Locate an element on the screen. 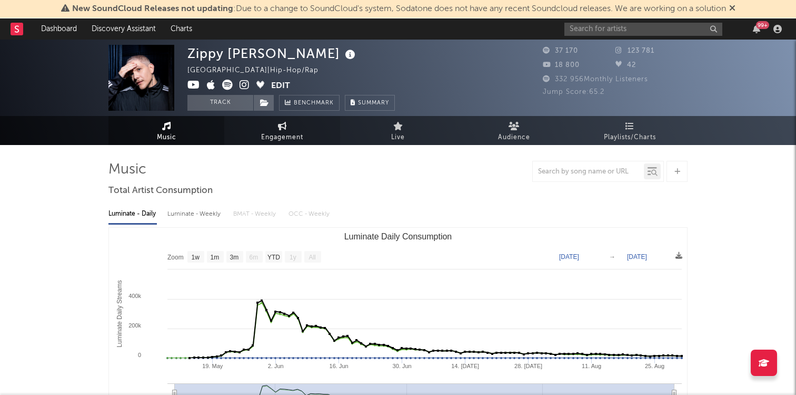 The height and width of the screenshot is (395, 796). a: Benchmark is located at coordinates (309, 103).